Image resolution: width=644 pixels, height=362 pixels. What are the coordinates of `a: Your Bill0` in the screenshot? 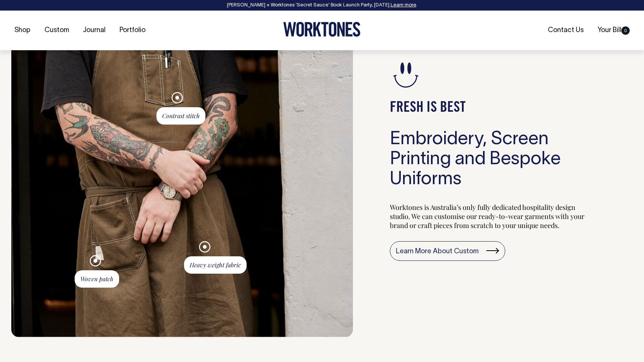 It's located at (613, 30).